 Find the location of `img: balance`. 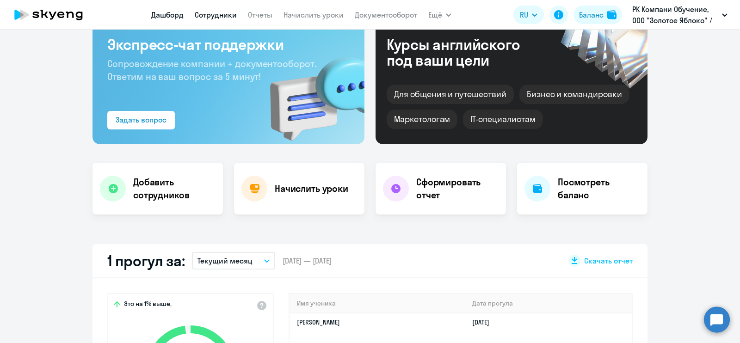

img: balance is located at coordinates (612, 15).